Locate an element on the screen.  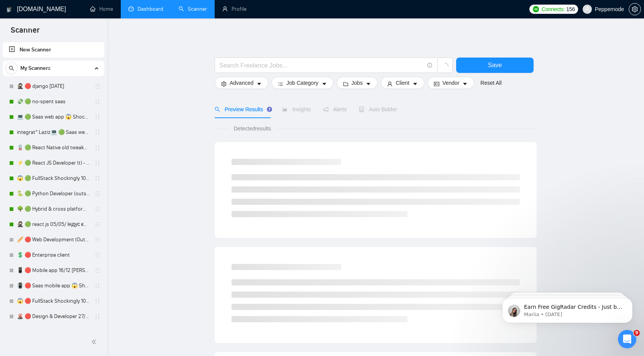
span: bars is located at coordinates (280, 84).